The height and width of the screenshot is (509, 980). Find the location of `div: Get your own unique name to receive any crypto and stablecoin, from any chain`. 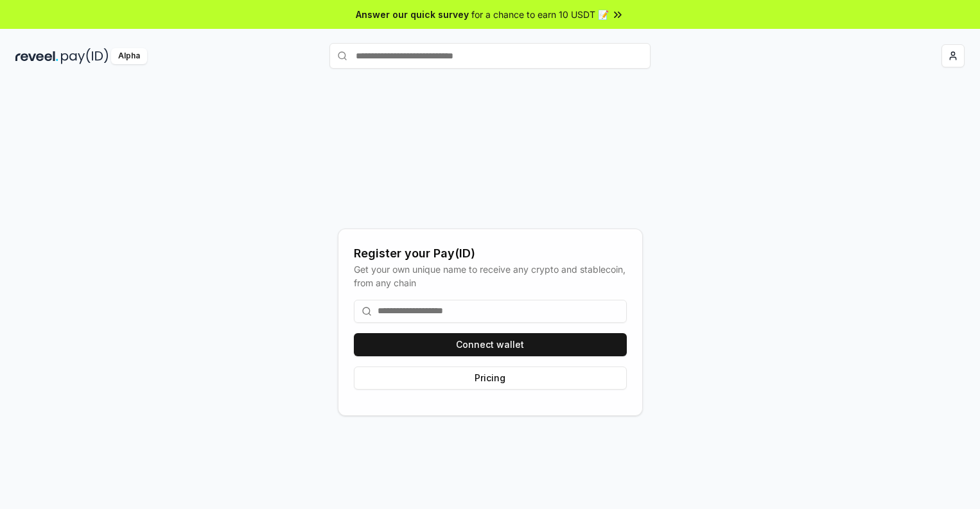

div: Get your own unique name to receive any crypto and stablecoin, from any chain is located at coordinates (490, 276).